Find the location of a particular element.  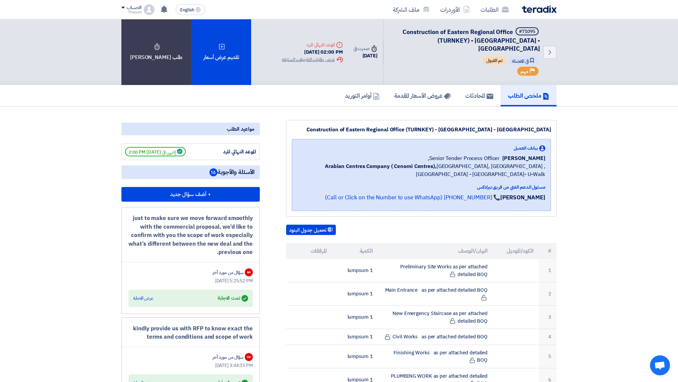

td: Finishing Works as per attached detailed BOQ is located at coordinates (435, 356).